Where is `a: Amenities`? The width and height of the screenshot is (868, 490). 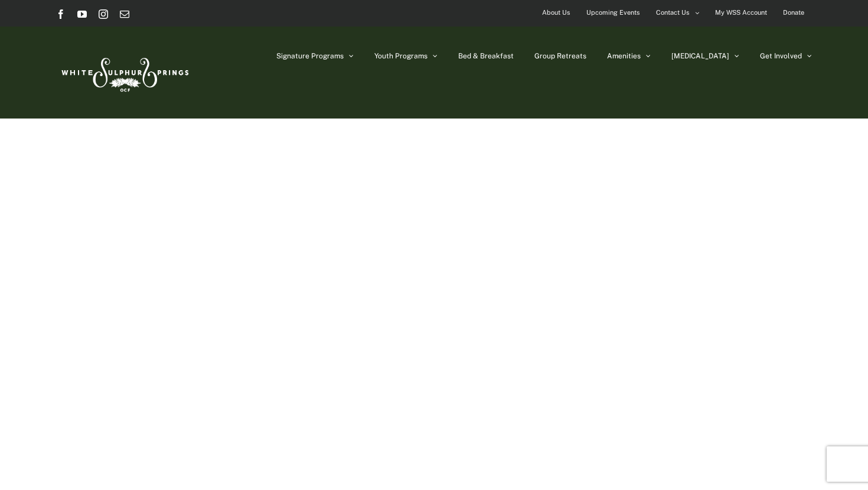
a: Amenities is located at coordinates (629, 56).